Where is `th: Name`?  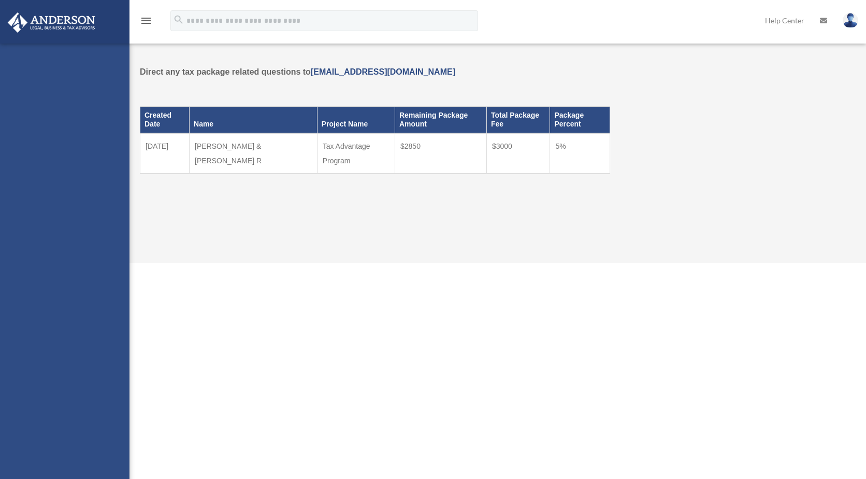 th: Name is located at coordinates (253, 120).